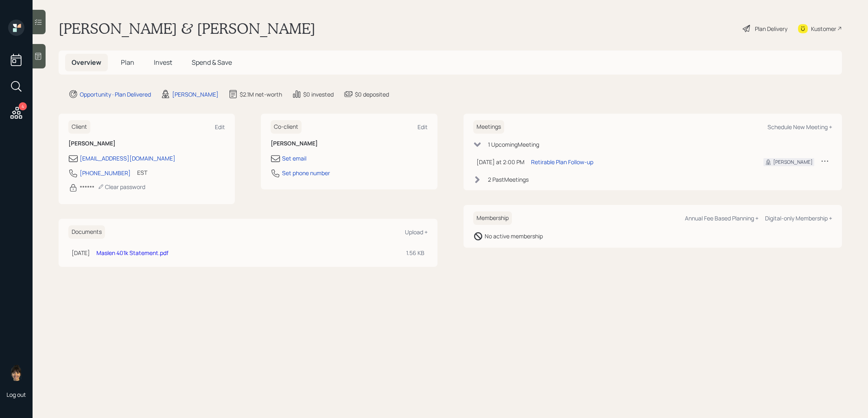 The height and width of the screenshot is (418, 868). I want to click on div: Plan Delivery, so click(771, 28).